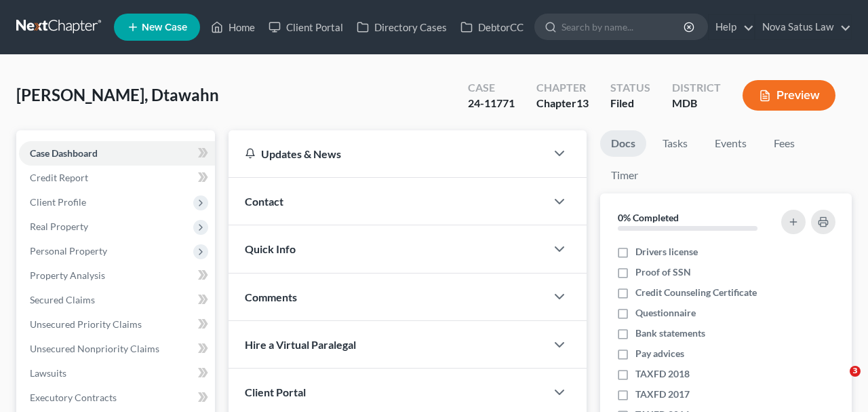 This screenshot has height=412, width=868. I want to click on a: Property Analysis, so click(117, 275).